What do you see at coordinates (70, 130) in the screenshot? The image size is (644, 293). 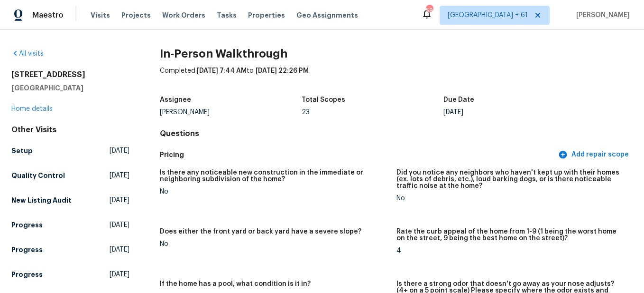 I see `div: Other Visits` at bounding box center [70, 130].